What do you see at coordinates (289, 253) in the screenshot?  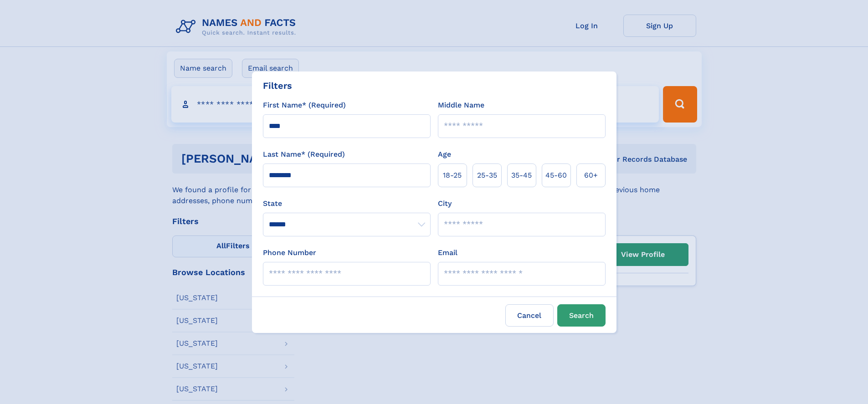 I see `label: Phone Number` at bounding box center [289, 253].